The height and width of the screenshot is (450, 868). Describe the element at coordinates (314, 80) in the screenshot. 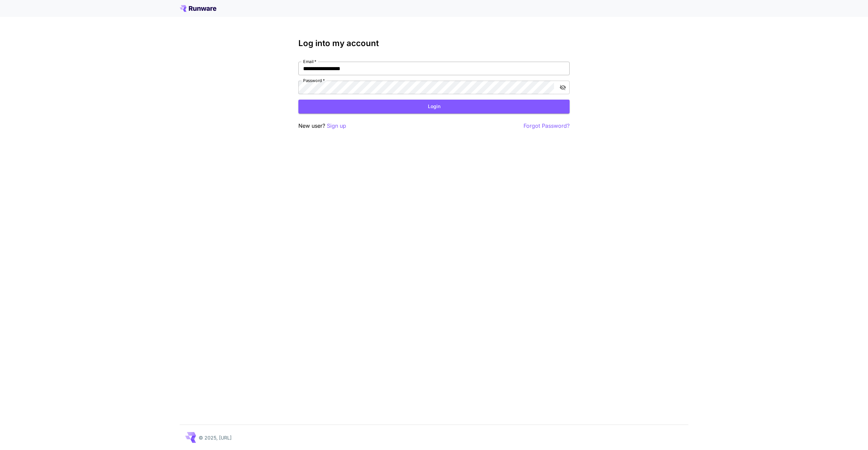

I see `label: Password` at that location.